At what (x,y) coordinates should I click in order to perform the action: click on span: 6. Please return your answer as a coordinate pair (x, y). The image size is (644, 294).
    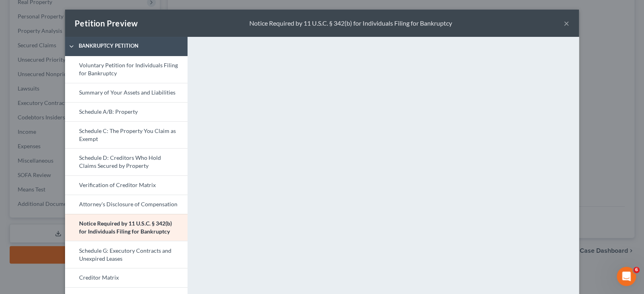
    Looking at the image, I should click on (636, 270).